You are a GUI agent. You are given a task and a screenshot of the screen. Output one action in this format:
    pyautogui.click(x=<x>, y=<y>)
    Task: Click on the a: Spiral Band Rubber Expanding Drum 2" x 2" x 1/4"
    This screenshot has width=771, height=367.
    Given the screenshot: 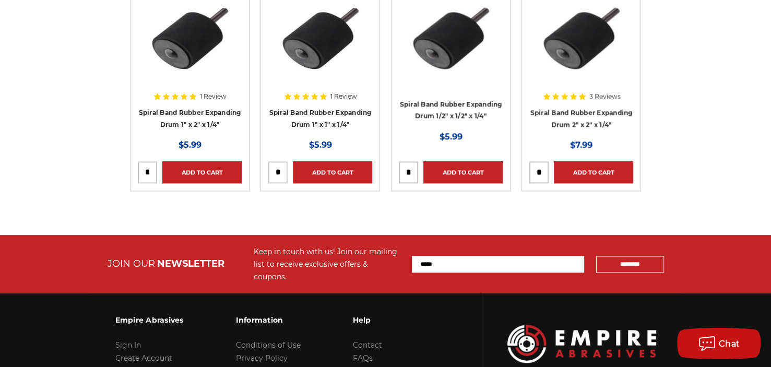 What is the action you would take?
    pyautogui.click(x=581, y=118)
    